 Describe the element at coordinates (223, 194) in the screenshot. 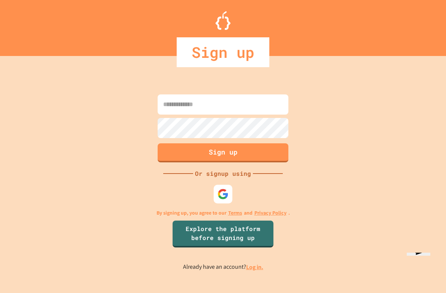

I see `img: google-icon.svg` at that location.